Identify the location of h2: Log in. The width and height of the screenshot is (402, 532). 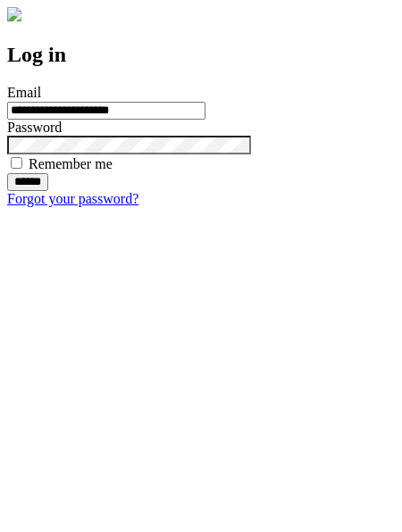
(201, 54).